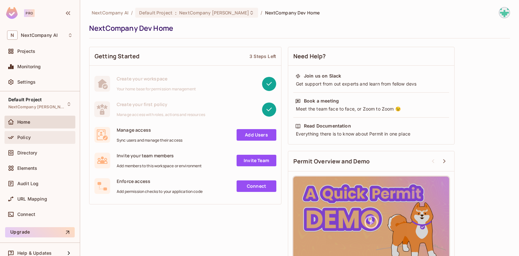  What do you see at coordinates (327, 126) in the screenshot?
I see `div: Read Documentation` at bounding box center [327, 126].